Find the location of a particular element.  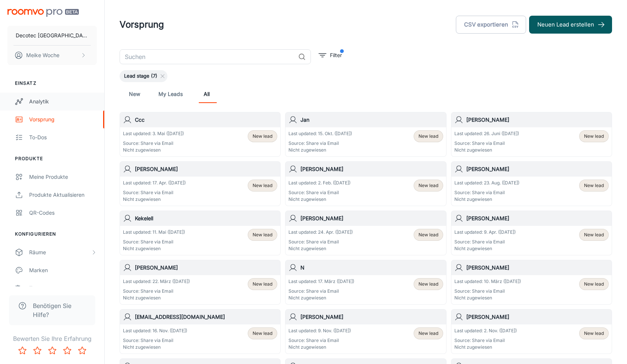

span: Benötigen Sie Hilfe? is located at coordinates (60, 310).